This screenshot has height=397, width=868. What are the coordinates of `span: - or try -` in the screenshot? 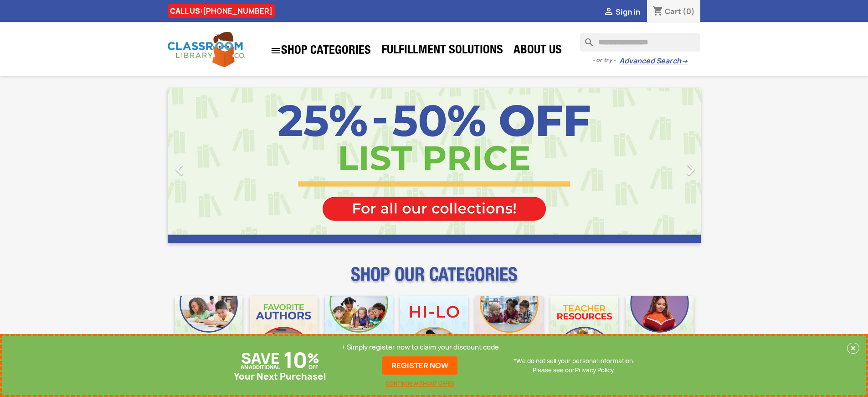 It's located at (605, 61).